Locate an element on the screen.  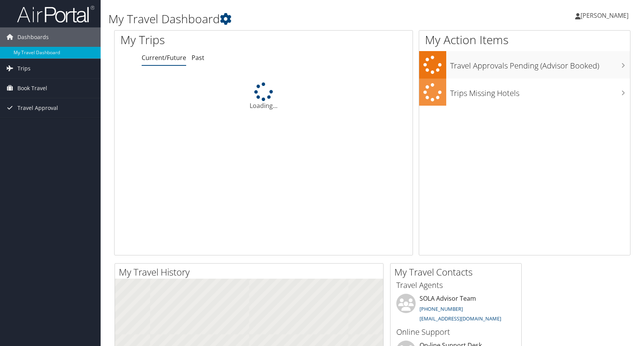
h3: Travel Approvals Pending (Advisor Booked) is located at coordinates (540, 64).